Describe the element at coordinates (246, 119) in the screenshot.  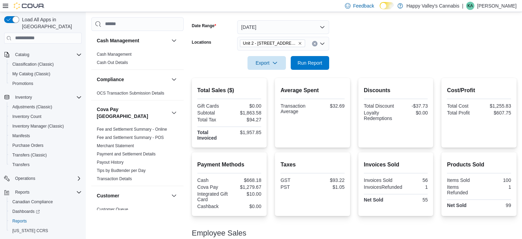
I see `div: $94.27` at that location.